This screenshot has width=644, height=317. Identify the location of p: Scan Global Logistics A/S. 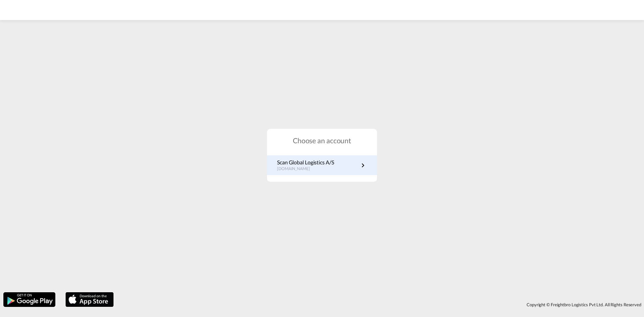
(306, 163).